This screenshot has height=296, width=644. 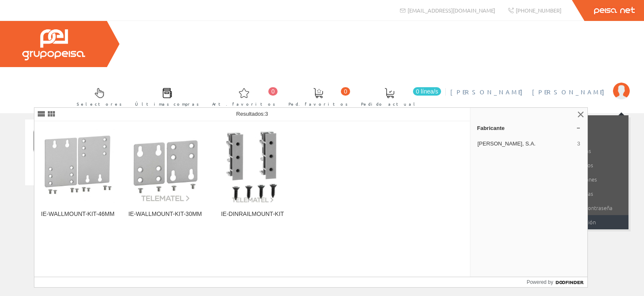 I want to click on span: Resultados:, so click(x=252, y=114).